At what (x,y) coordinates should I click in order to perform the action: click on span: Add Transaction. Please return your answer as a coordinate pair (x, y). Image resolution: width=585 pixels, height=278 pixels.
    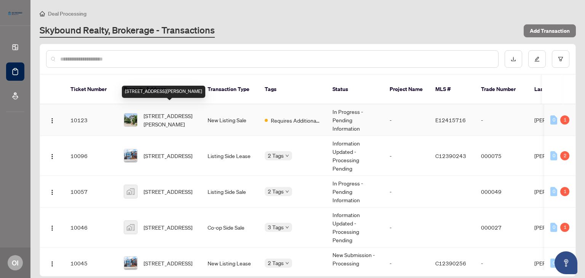
    Looking at the image, I should click on (549, 31).